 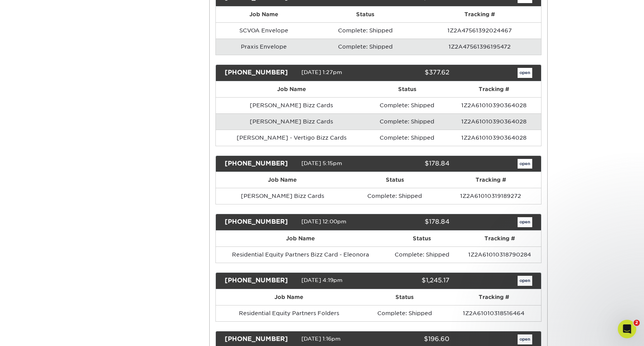 What do you see at coordinates (264, 30) in the screenshot?
I see `td: SCVOA Envelope` at bounding box center [264, 30].